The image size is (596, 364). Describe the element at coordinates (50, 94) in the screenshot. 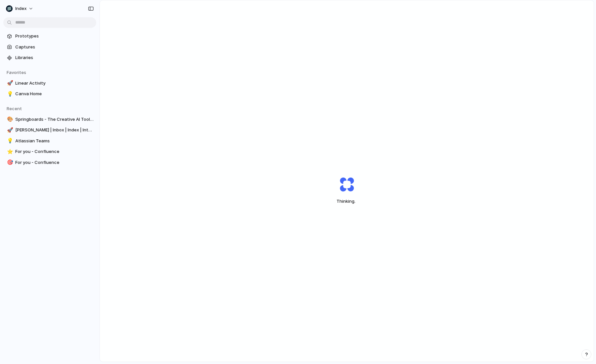

I see `a: 💡Canva Home` at that location.